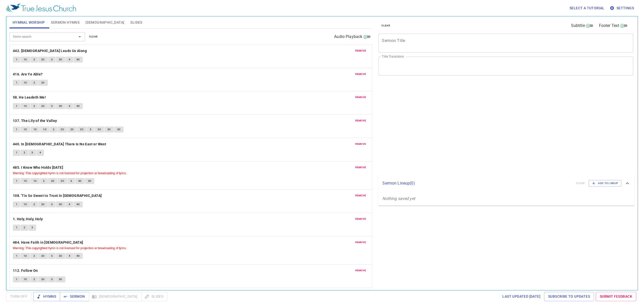  Describe the element at coordinates (605, 183) in the screenshot. I see `span: Add to Lineup` at that location.